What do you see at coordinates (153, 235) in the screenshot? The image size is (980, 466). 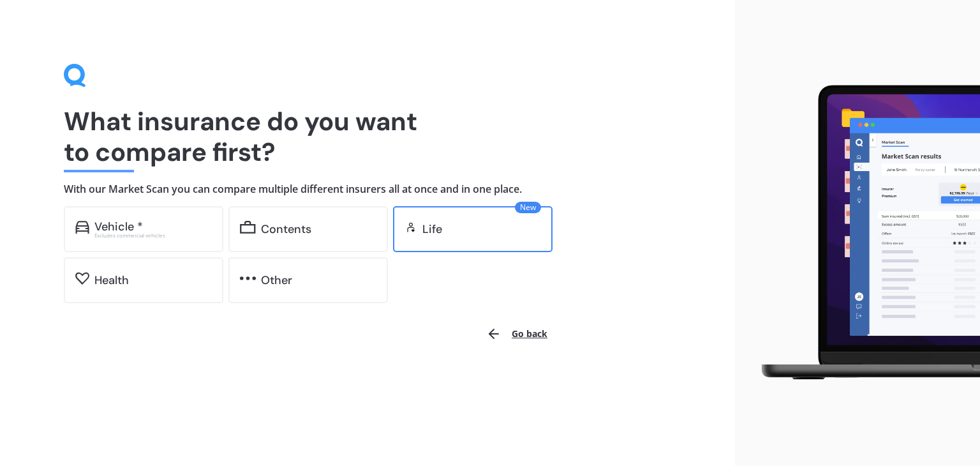 I see `div: Excludes commercial vehicles` at bounding box center [153, 235].